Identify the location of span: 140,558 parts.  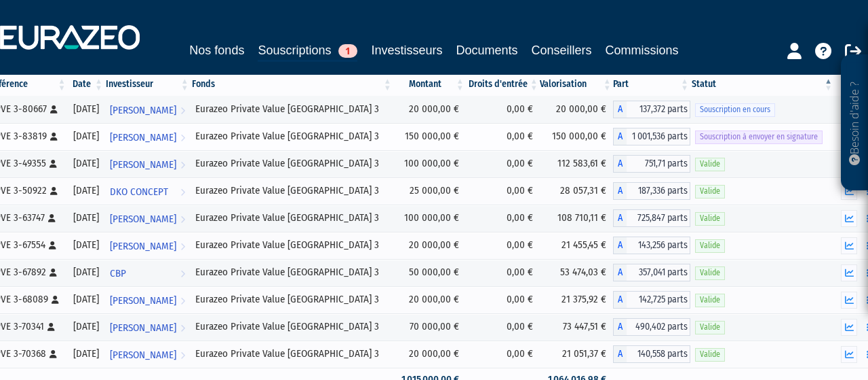
(659, 354).